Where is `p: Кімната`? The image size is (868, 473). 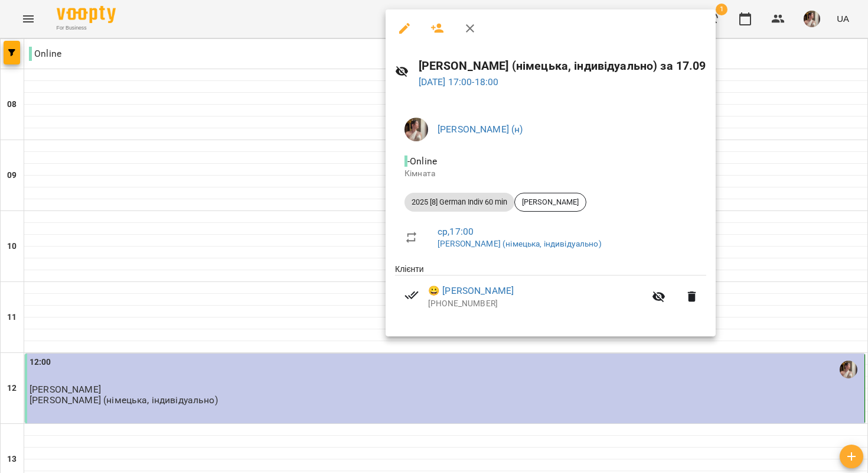
p: Кімната is located at coordinates (551, 174).